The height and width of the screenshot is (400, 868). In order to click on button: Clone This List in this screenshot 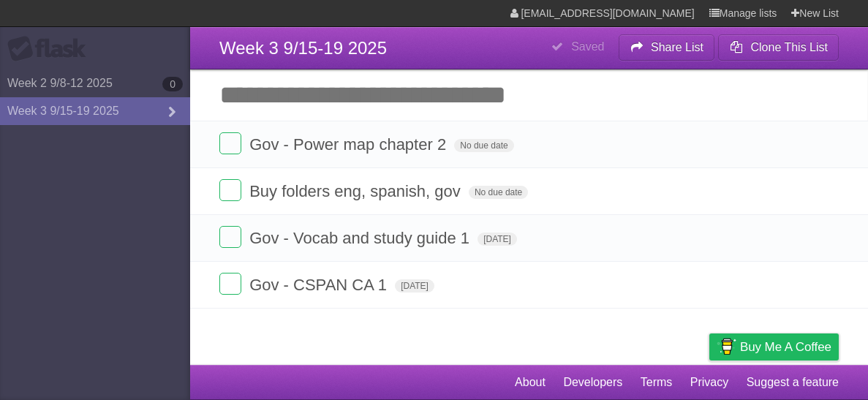, I will do `click(778, 48)`.